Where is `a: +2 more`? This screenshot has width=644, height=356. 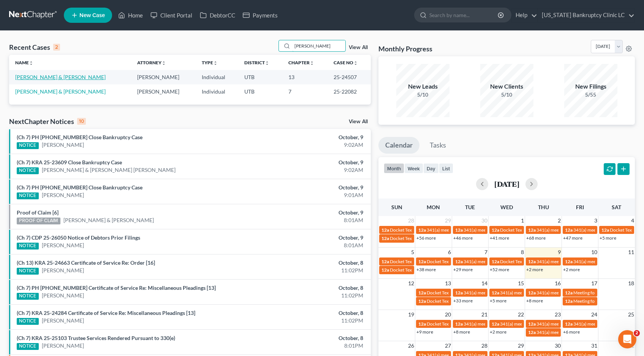
a: +2 more is located at coordinates (498, 331).